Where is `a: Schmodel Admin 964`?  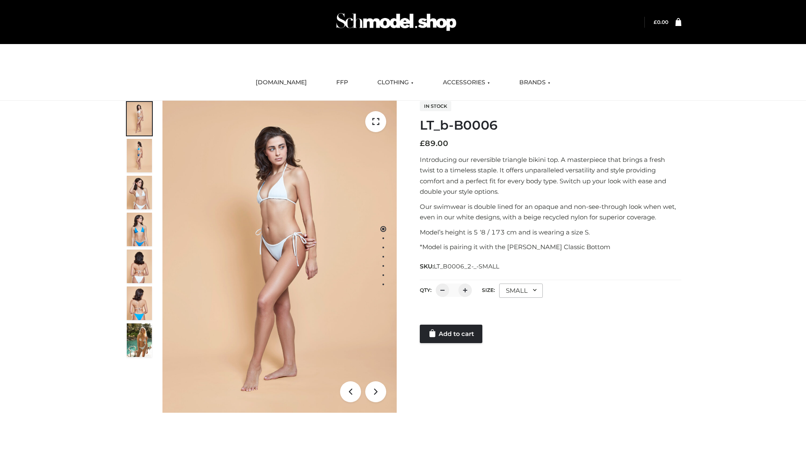 a: Schmodel Admin 964 is located at coordinates (396, 22).